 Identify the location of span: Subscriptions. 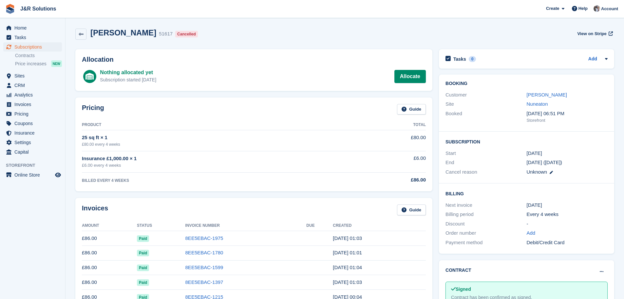
(34, 47).